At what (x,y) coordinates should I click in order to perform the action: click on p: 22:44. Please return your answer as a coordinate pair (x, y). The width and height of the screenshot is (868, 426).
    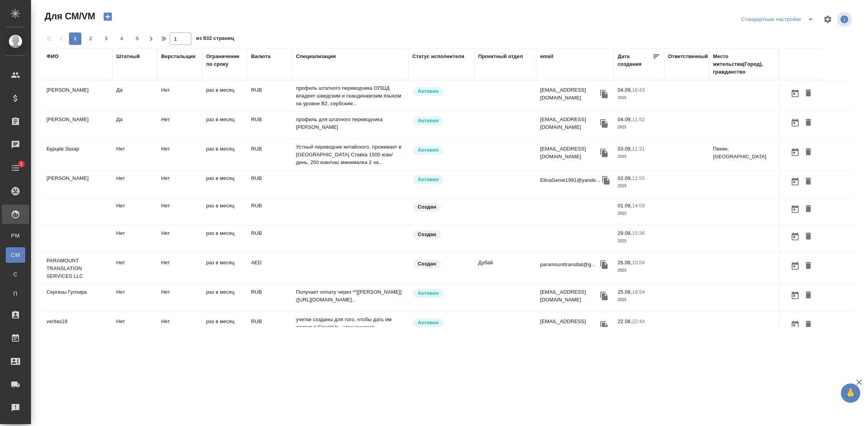
    Looking at the image, I should click on (638, 321).